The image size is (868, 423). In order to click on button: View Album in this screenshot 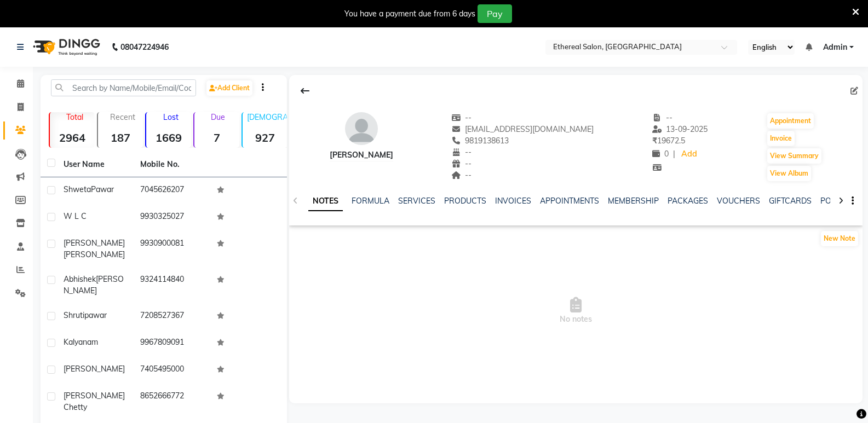, I will do `click(789, 173)`.